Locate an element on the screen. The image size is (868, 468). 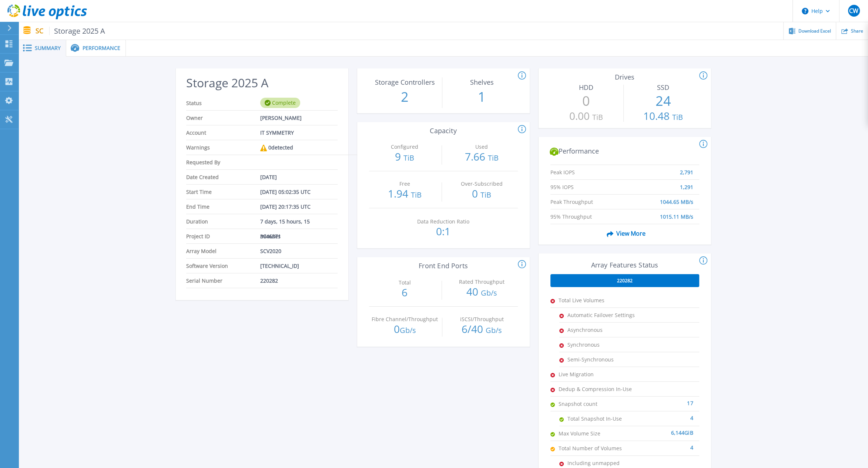
span: 3046371 is located at coordinates (271, 236).